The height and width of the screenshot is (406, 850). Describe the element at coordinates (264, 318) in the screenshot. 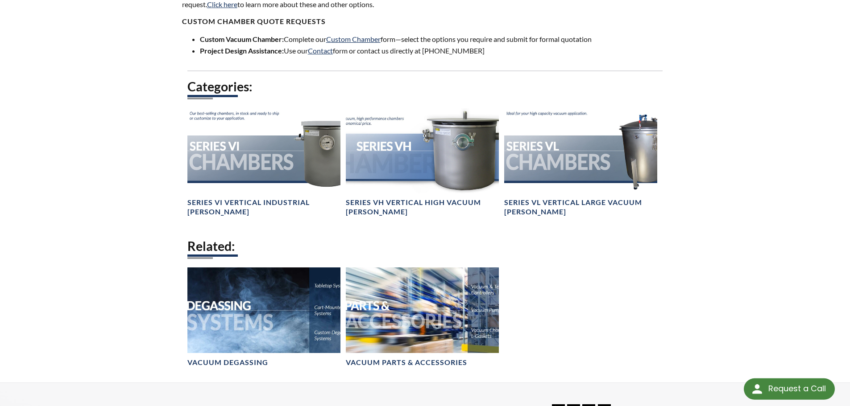

I see `a: Degassing Systems headerVacuum Degassing` at that location.